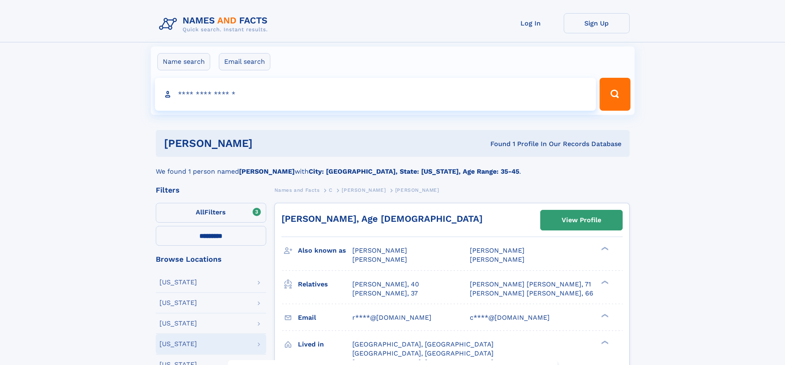 The height and width of the screenshot is (365, 785). What do you see at coordinates (325, 285) in the screenshot?
I see `h3: Relatives` at bounding box center [325, 285].